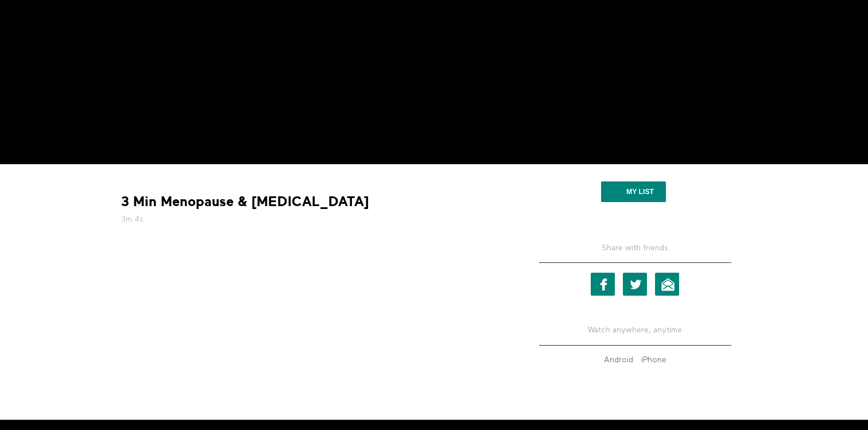 The image size is (868, 430). What do you see at coordinates (635, 330) in the screenshot?
I see `h5: Watch anywhere, anytime` at bounding box center [635, 330].